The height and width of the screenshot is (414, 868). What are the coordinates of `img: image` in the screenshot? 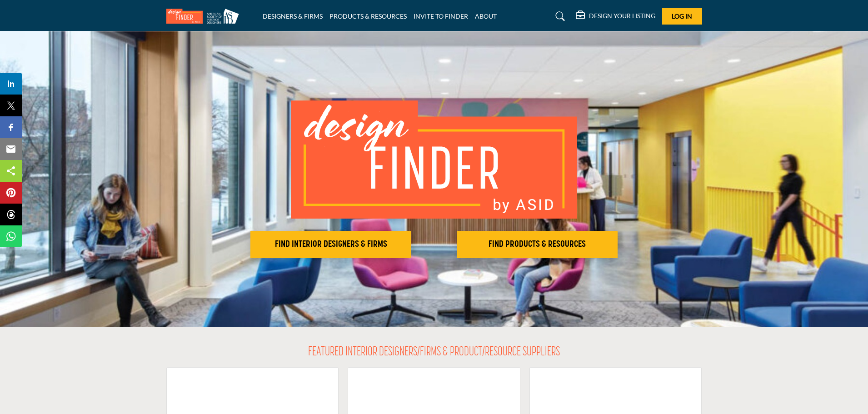 It's located at (434, 159).